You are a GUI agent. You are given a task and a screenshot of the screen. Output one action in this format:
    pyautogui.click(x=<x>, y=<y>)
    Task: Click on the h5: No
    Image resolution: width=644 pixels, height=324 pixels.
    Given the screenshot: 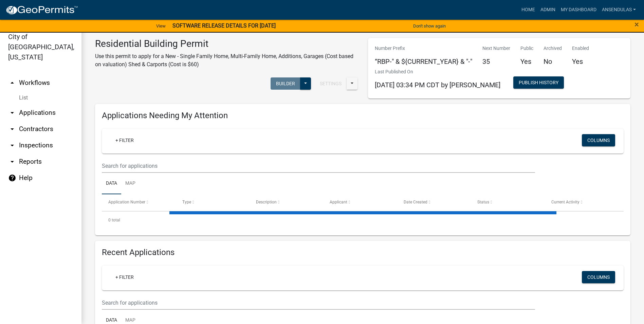 What is the action you would take?
    pyautogui.click(x=553, y=61)
    